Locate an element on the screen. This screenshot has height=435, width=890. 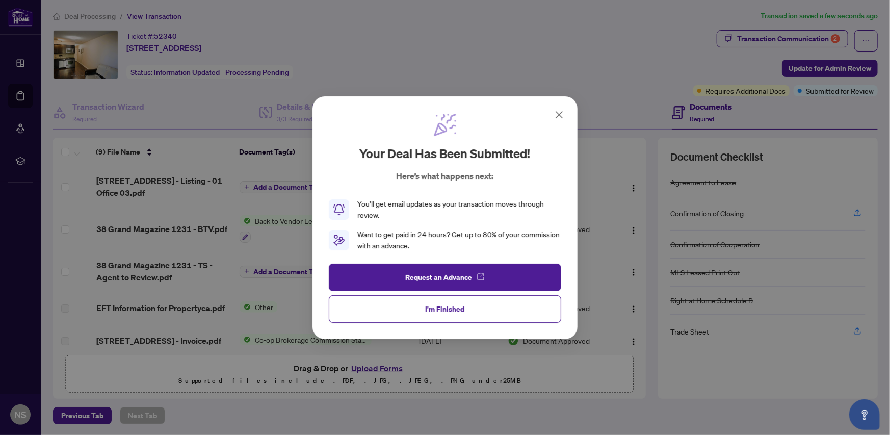
span: I'm Finished is located at coordinates (445, 308).